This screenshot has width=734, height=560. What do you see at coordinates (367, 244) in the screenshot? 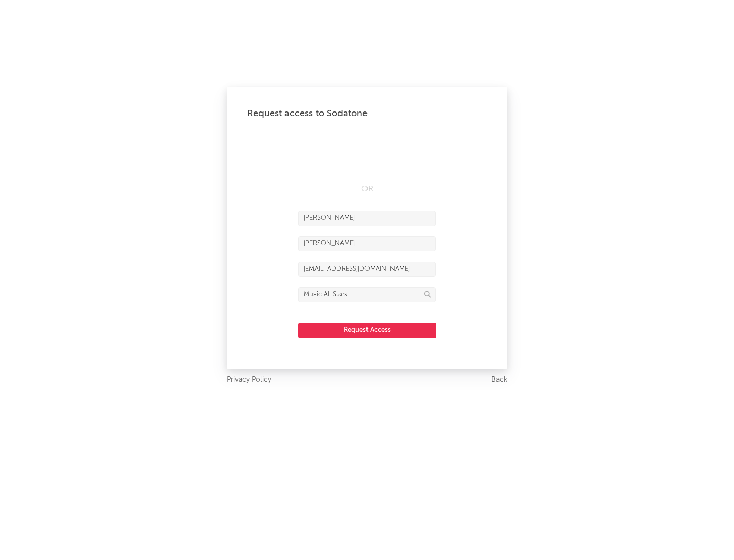
I see `input: Last Name` at bounding box center [367, 244].